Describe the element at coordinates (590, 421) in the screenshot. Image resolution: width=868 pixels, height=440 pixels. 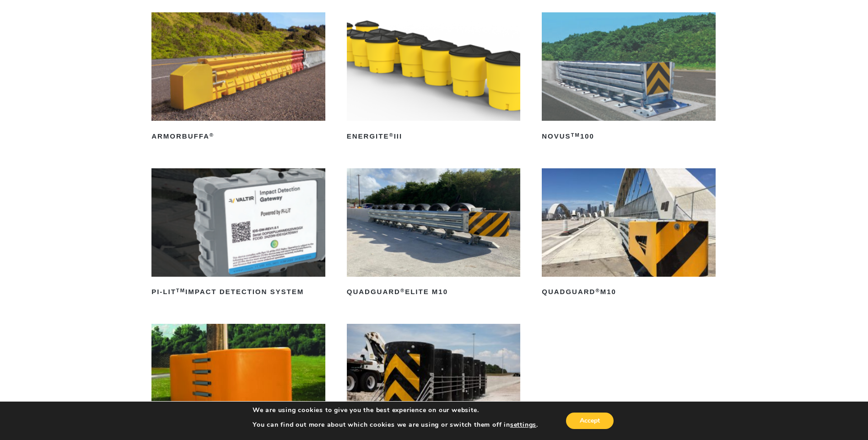
I see `button: Accept` at that location.